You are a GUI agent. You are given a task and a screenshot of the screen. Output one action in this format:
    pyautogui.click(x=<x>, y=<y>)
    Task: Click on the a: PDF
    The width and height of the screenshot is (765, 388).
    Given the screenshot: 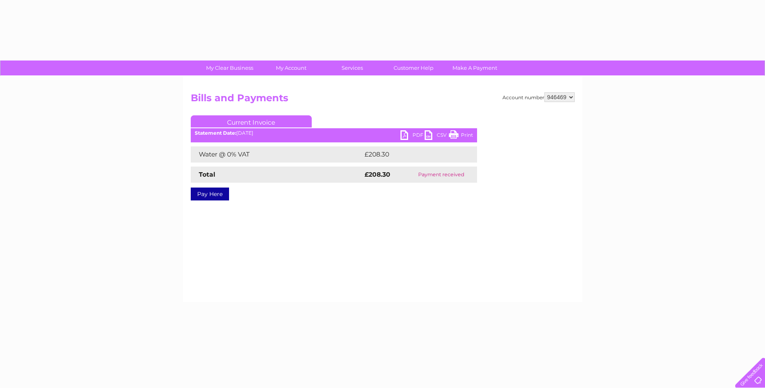 What is the action you would take?
    pyautogui.click(x=412, y=136)
    